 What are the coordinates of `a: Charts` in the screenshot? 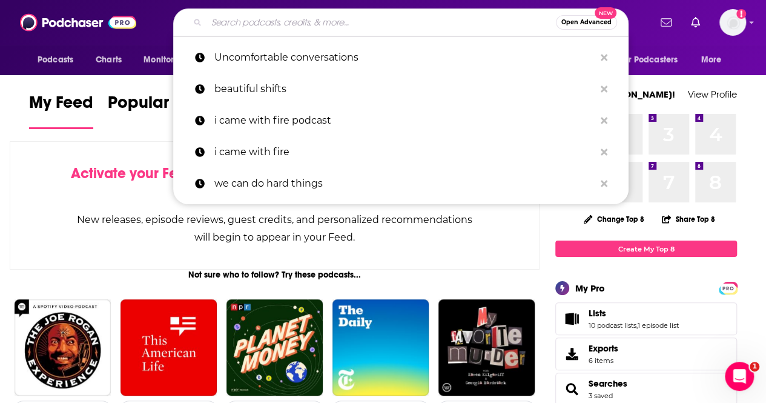 It's located at (108, 60).